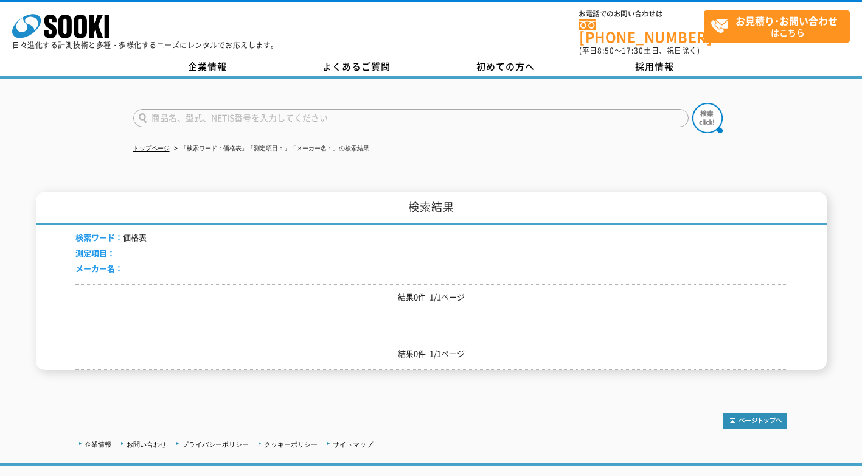 The image size is (862, 476). Describe the element at coordinates (786, 21) in the screenshot. I see `strong: お見積り･お問い合わせ` at that location.